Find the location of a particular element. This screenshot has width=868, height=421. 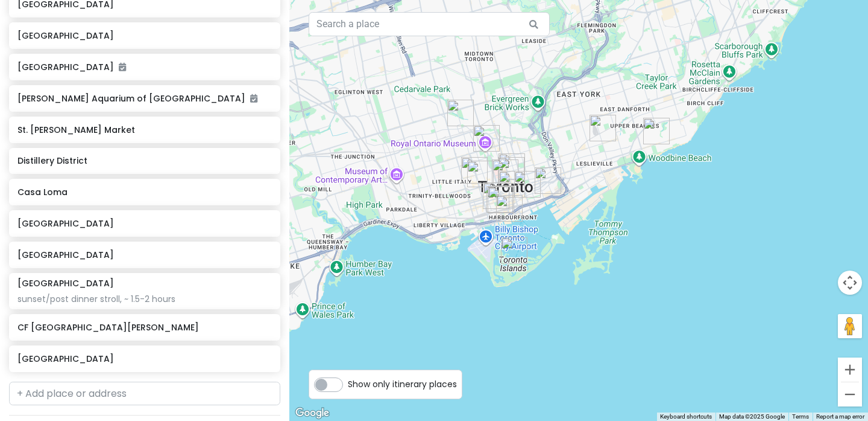

div: 300 Front St W #2514 is located at coordinates (496, 196).